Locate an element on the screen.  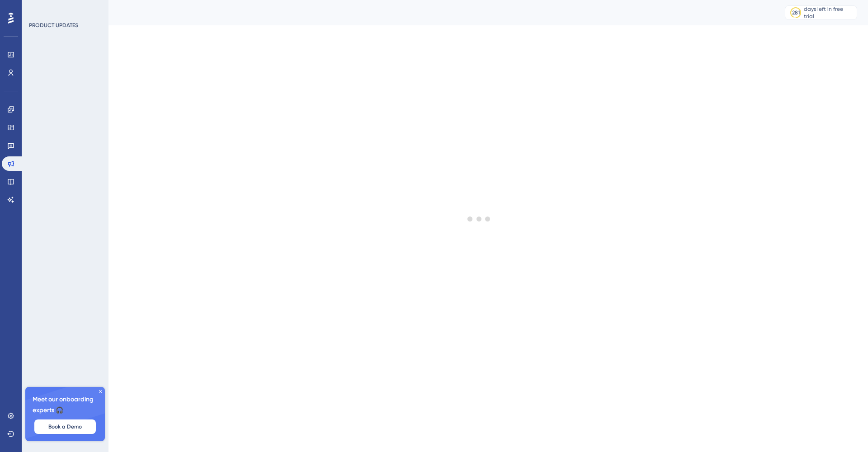
div: days left in free trial is located at coordinates (829, 12).